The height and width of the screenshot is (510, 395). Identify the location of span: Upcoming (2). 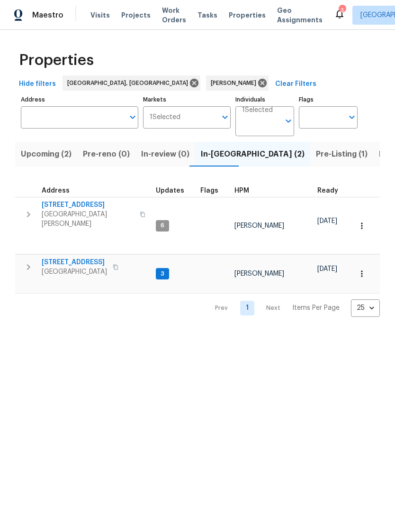
(46, 154).